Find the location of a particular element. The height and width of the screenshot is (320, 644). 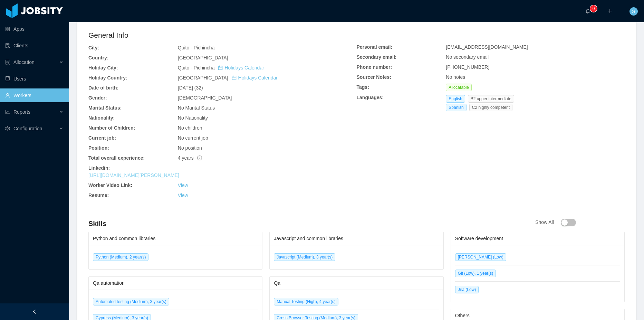

span: Git (Low), 1 year(s) is located at coordinates (475, 273).